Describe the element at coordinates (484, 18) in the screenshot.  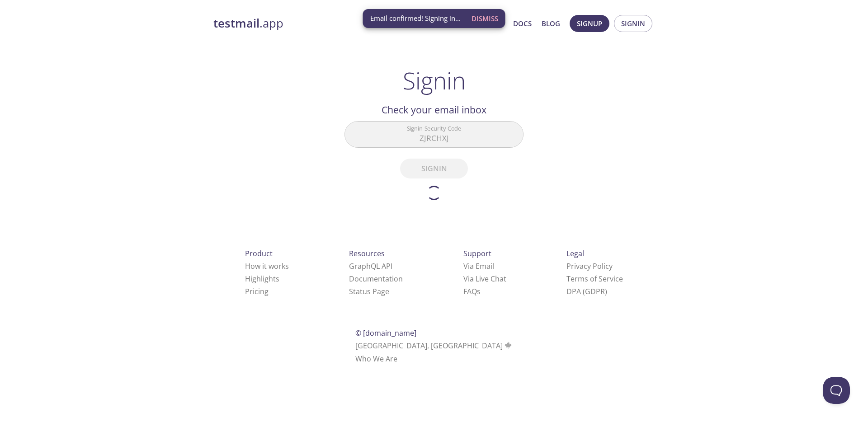
I see `span: Dismiss` at that location.